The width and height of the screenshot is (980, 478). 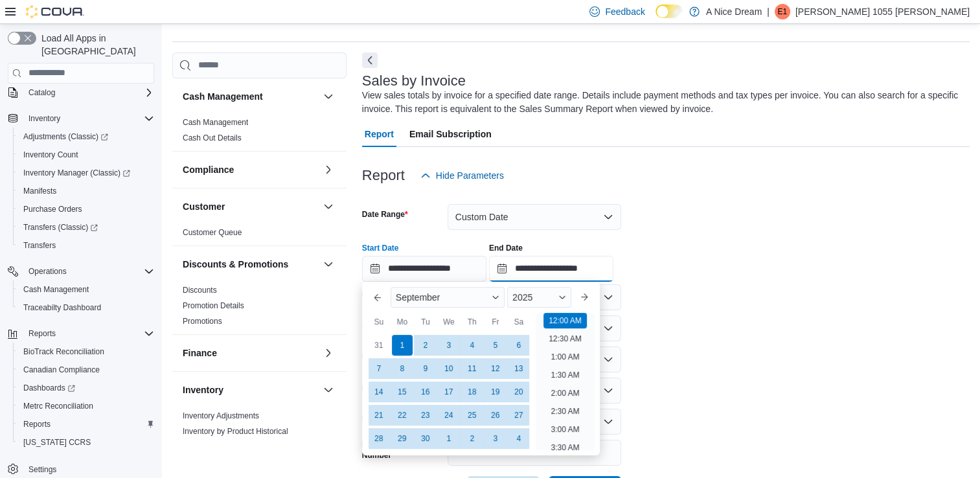 What do you see at coordinates (51, 155) in the screenshot?
I see `span: Inventory Count` at bounding box center [51, 155].